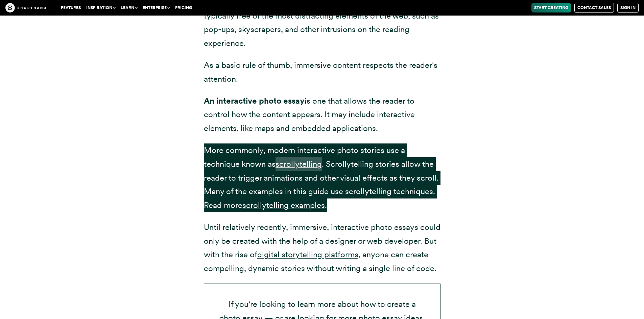 This screenshot has width=644, height=319. Describe the element at coordinates (322, 72) in the screenshot. I see `p: As a basic rule of thumb, immersive content respects the reader's attention.` at that location.